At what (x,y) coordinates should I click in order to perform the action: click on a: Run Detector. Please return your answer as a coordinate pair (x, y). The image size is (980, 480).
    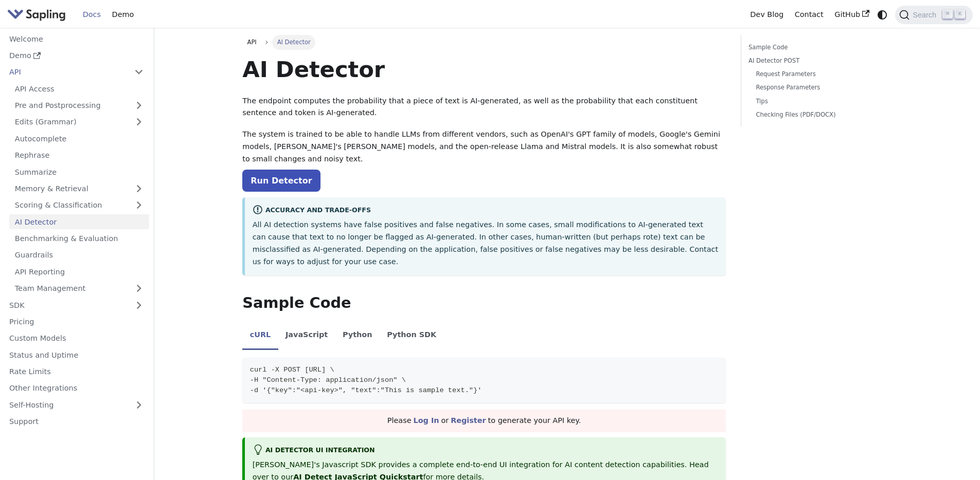
    Looking at the image, I should click on (281, 180).